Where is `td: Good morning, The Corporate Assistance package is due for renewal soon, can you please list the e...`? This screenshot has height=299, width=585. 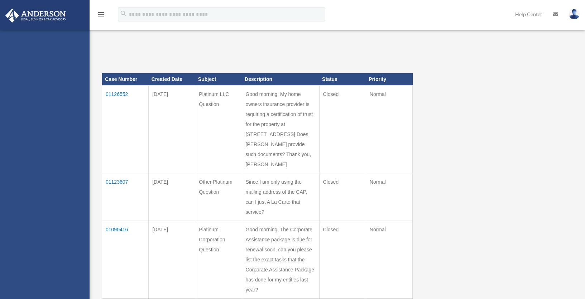 td: Good morning, The Corporate Assistance package is due for renewal soon, can you please list the e... is located at coordinates (280, 259).